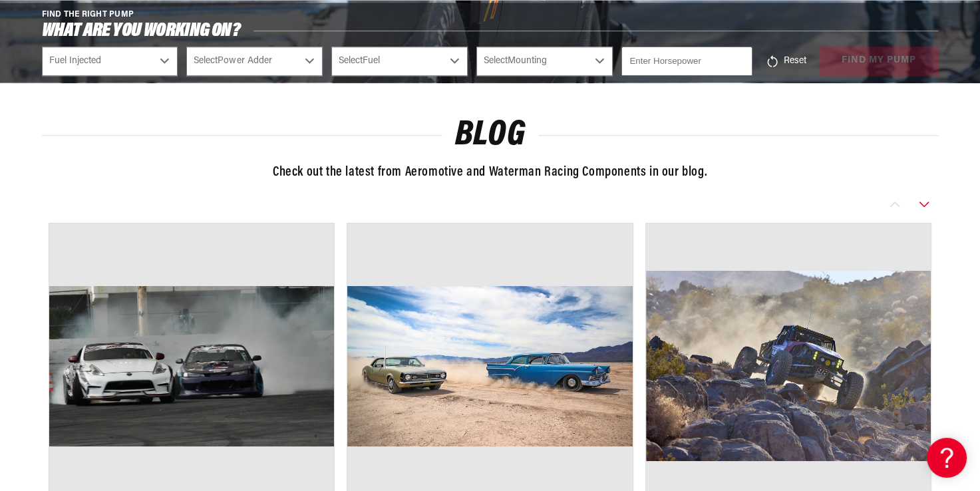 The height and width of the screenshot is (491, 980). What do you see at coordinates (110, 61) in the screenshot?
I see `select: CARB or EFI` at bounding box center [110, 61].